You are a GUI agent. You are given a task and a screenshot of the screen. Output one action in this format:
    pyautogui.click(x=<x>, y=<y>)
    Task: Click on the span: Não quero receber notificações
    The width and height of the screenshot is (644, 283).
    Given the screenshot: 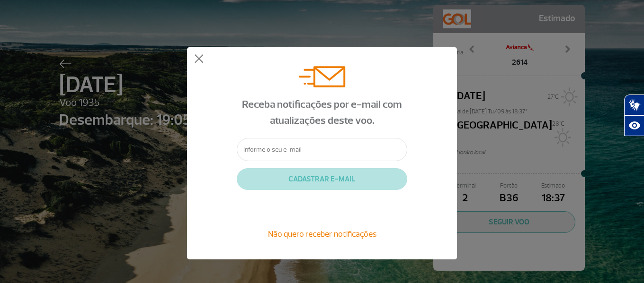 What is the action you would take?
    pyautogui.click(x=322, y=234)
    